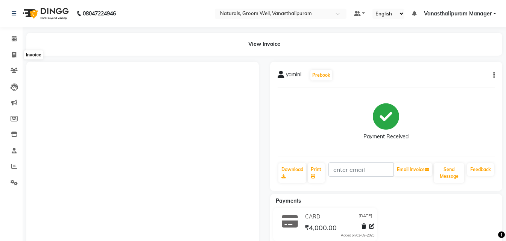 This screenshot has width=506, height=241. Describe the element at coordinates (361, 170) in the screenshot. I see `input: enter email` at that location.